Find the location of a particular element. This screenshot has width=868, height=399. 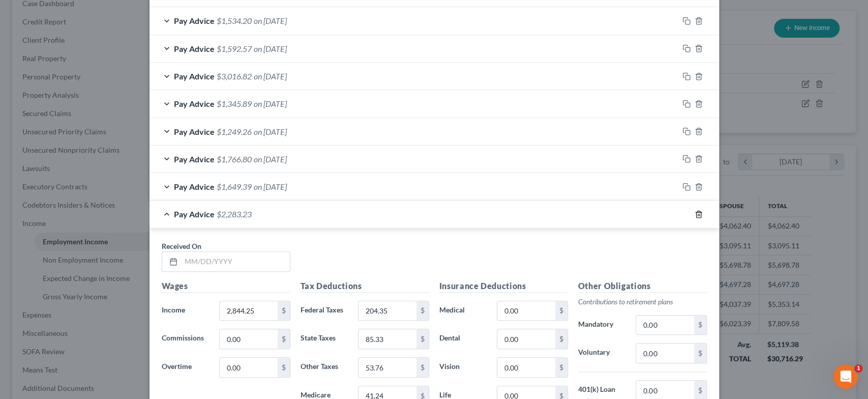

h5: Insurance Deductions is located at coordinates (503, 286).